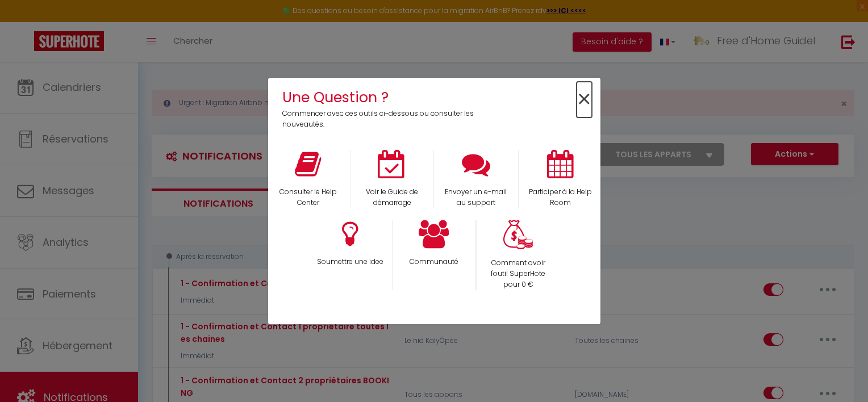 This screenshot has width=868, height=402. What do you see at coordinates (382, 119) in the screenshot?
I see `p: Commencer avec ces outils ci-dessous ou consulter les nouveautés.` at bounding box center [382, 119].